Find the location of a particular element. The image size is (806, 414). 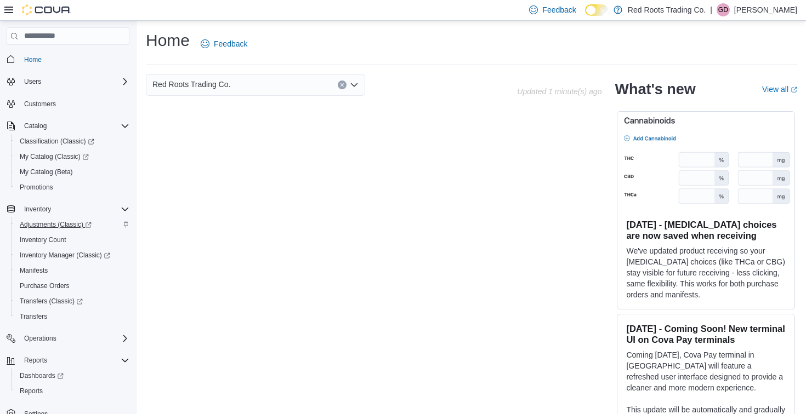

span: Dark Mode is located at coordinates (585, 16).